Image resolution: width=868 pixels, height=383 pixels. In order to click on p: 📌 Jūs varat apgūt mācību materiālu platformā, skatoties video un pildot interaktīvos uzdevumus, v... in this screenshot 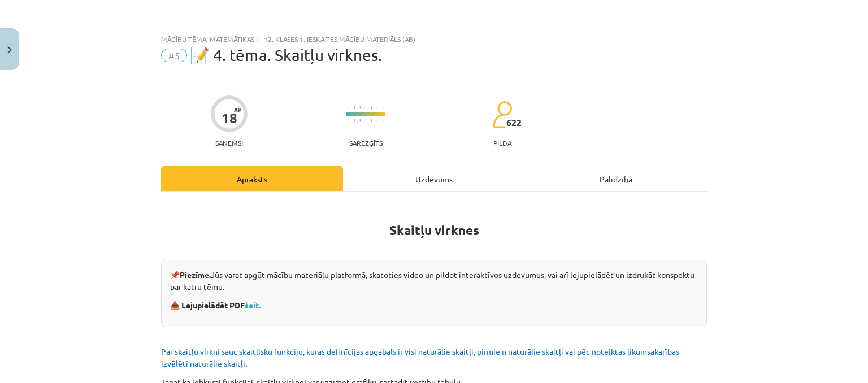, I will do `click(434, 281)`.